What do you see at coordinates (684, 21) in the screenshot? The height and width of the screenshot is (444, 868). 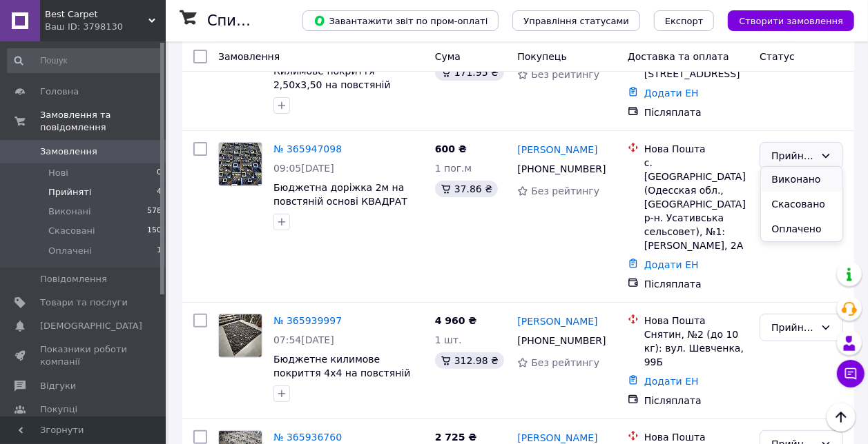 I see `span: Експорт` at bounding box center [684, 21].